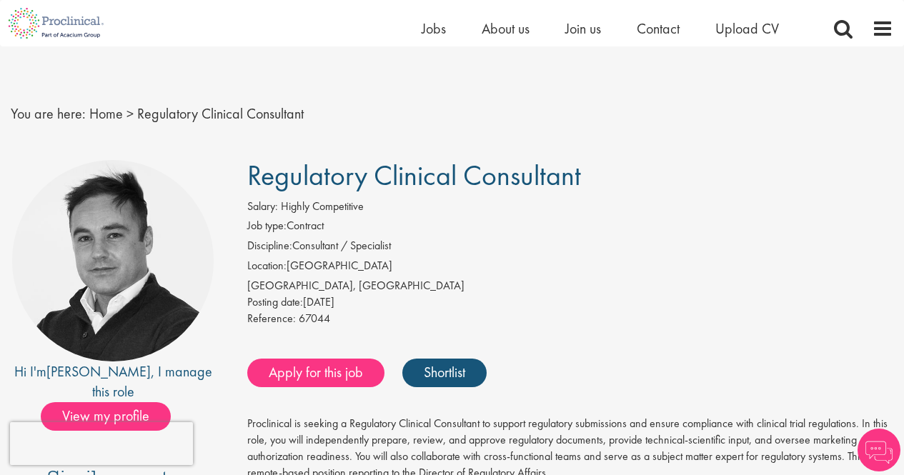 The height and width of the screenshot is (475, 904). What do you see at coordinates (272, 319) in the screenshot?
I see `label: Reference:` at bounding box center [272, 319].